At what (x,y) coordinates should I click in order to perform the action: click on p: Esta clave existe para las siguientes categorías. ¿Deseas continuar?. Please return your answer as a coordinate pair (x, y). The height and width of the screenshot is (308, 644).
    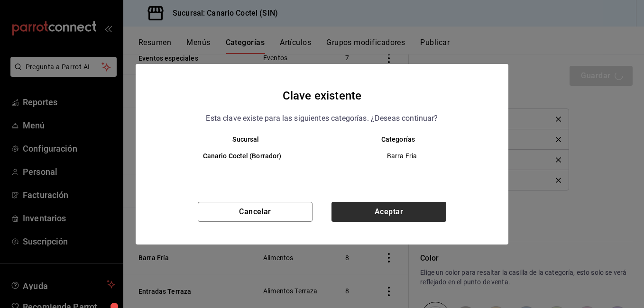
    Looking at the image, I should click on (322, 119).